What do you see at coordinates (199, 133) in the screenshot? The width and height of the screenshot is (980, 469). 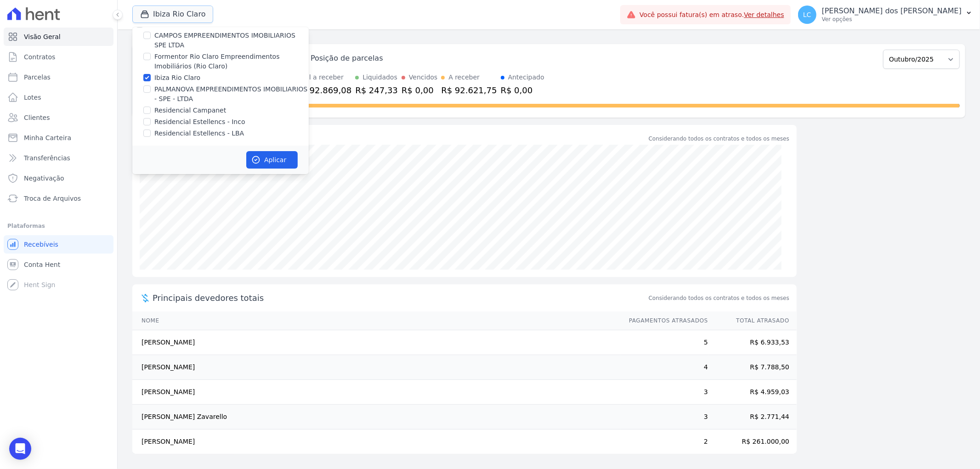 I see `label: Residencial Estellencs - LBA` at bounding box center [199, 133].